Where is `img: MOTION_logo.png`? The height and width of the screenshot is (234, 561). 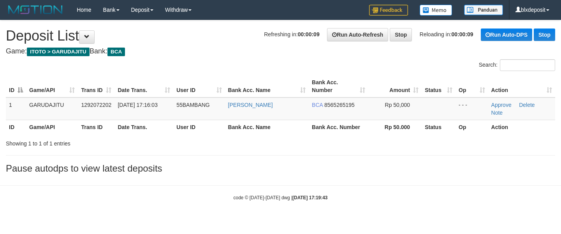
img: MOTION_logo.png is located at coordinates (35, 10).